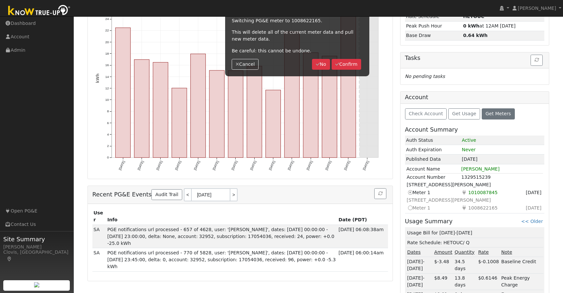 The height and width of the screenshot is (293, 563). I want to click on p: Switching PG&E meter to 1008622165., so click(297, 21).